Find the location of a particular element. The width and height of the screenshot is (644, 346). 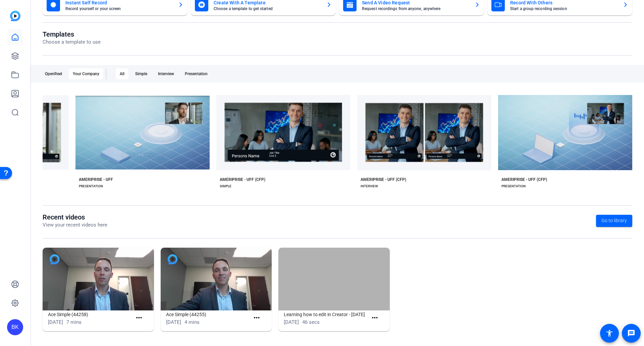

mat-icon: message is located at coordinates (631, 333).